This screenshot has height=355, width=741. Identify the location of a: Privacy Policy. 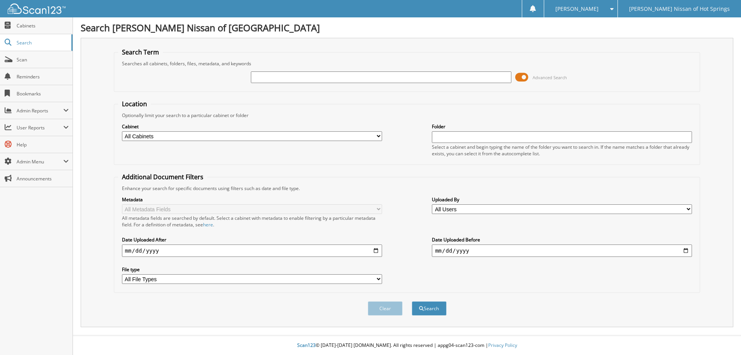
(502, 345).